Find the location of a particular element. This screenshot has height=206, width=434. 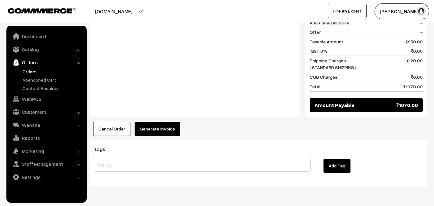

a: WebPOS is located at coordinates (46, 99).